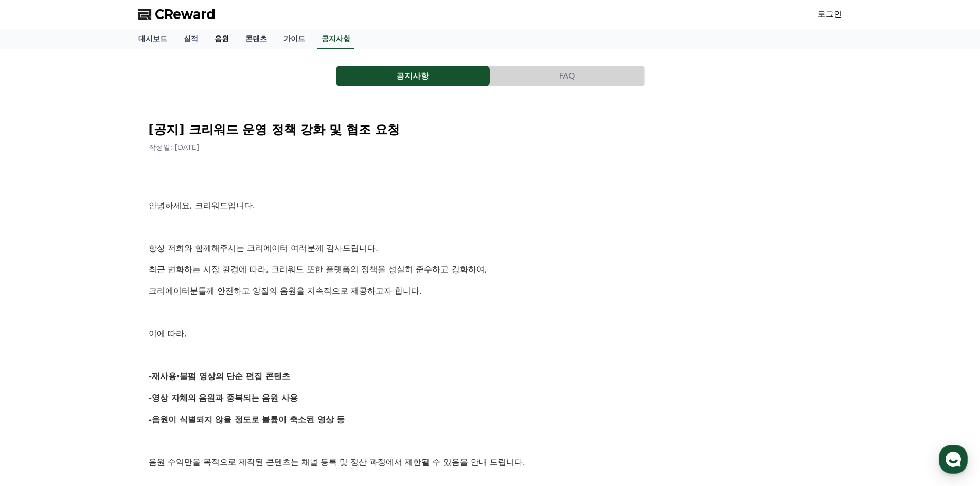  Describe the element at coordinates (567, 76) in the screenshot. I see `a: FAQ` at that location.